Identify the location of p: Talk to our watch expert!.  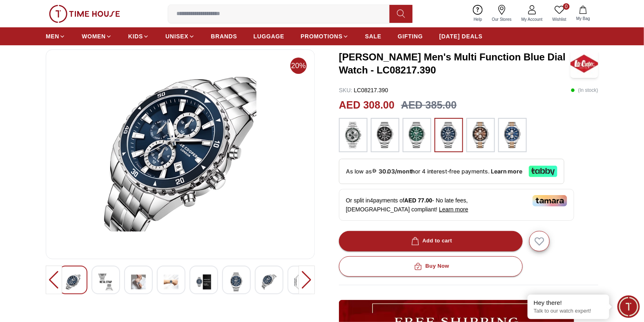
(568, 311).